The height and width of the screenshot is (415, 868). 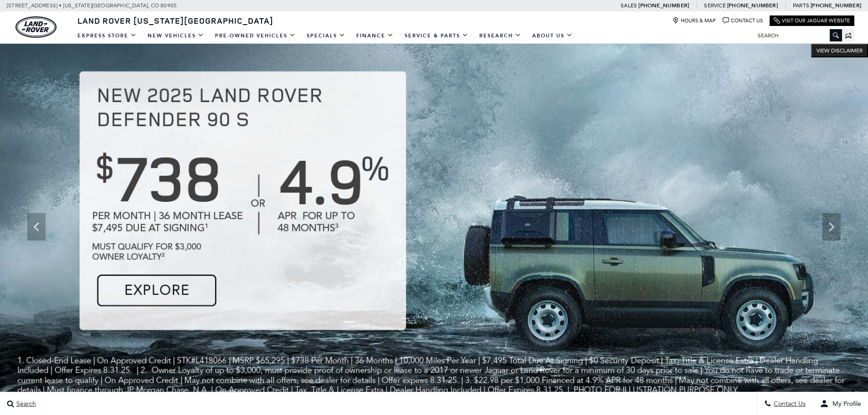 I want to click on img: Land Rover, so click(x=36, y=27).